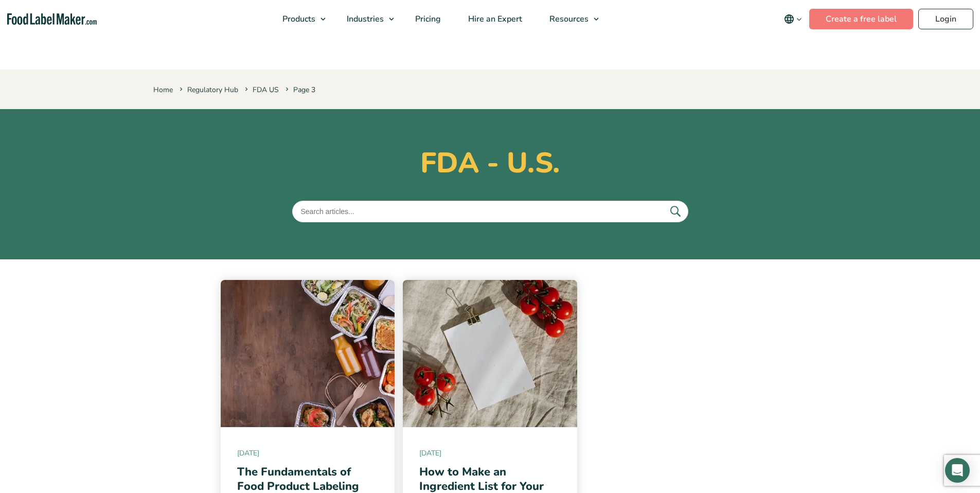 Image resolution: width=980 pixels, height=493 pixels. What do you see at coordinates (213, 89) in the screenshot?
I see `a: Regulatory Hub` at bounding box center [213, 89].